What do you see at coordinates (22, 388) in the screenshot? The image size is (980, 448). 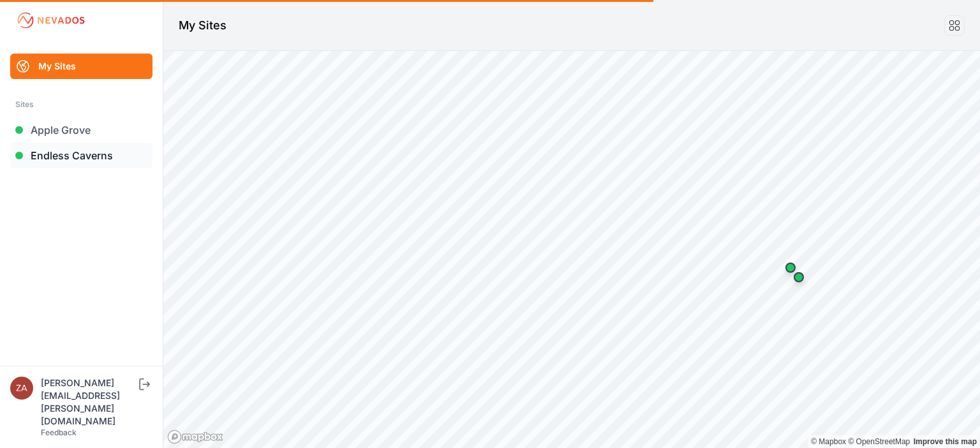 I see `img: zachary.brogan@energixrenewables.com` at bounding box center [22, 388].